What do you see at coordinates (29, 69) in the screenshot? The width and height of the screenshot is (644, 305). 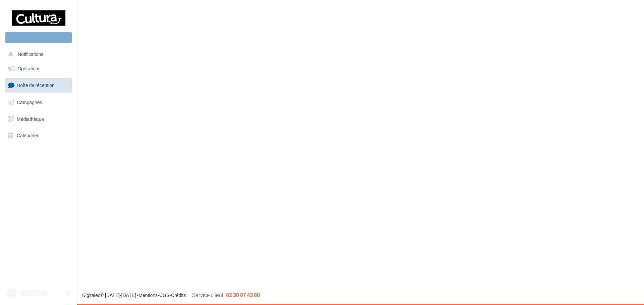 I see `span: Opérations` at bounding box center [29, 69].